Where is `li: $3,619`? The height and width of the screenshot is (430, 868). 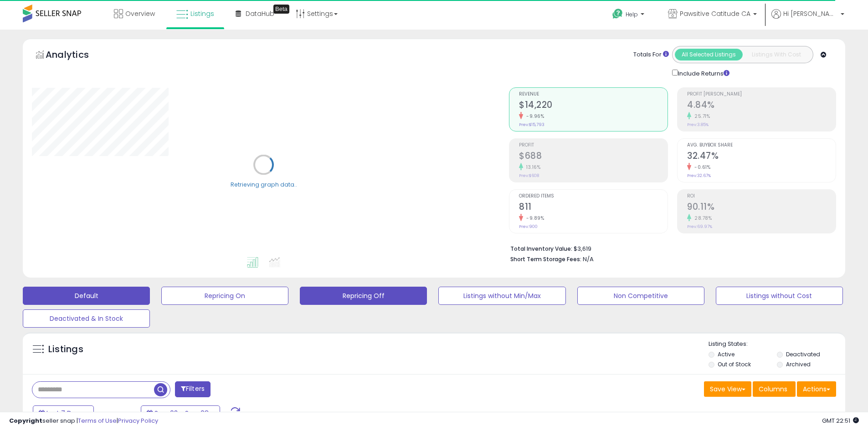
li: $3,619 is located at coordinates (670, 248).